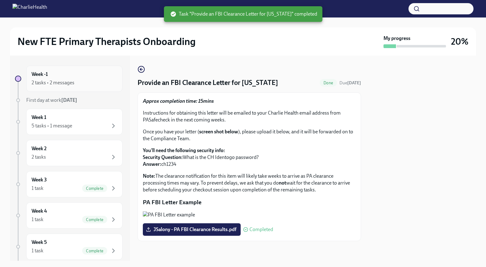  What do you see at coordinates (39, 117) in the screenshot?
I see `h6: Week 1` at bounding box center [39, 117].